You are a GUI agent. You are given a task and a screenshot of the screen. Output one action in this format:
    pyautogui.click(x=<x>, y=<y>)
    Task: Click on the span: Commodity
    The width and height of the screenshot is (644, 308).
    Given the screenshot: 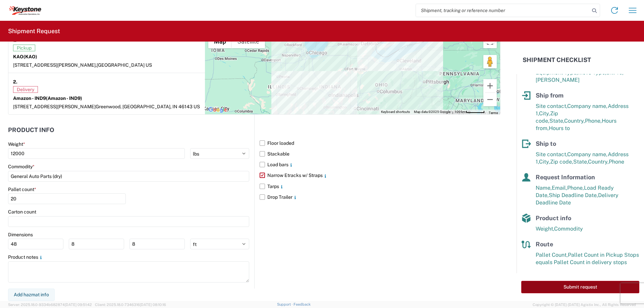 What is the action you would take?
    pyautogui.click(x=568, y=228)
    